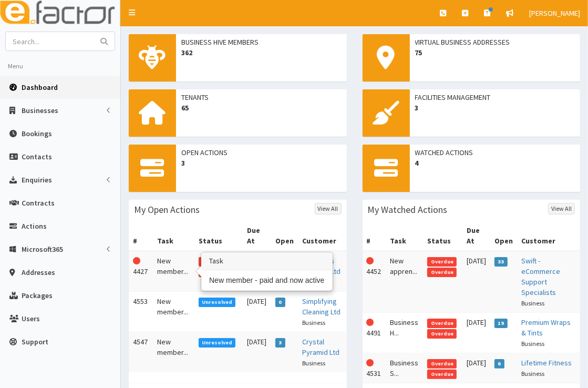  What do you see at coordinates (374, 281) in the screenshot?
I see `td: 4452` at bounding box center [374, 281].